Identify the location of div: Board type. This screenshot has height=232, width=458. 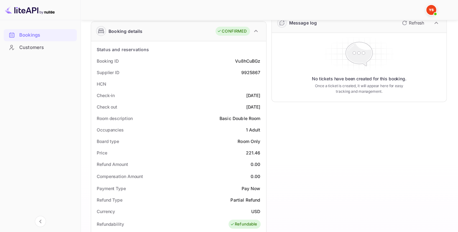
(108, 141).